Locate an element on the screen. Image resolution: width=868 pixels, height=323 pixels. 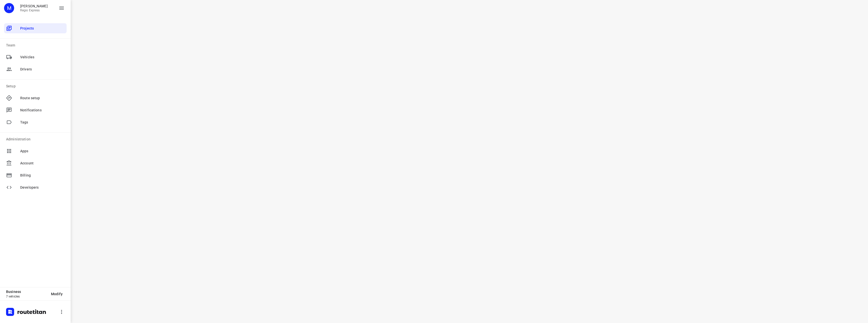
p: Max Bisseling is located at coordinates (34, 6).